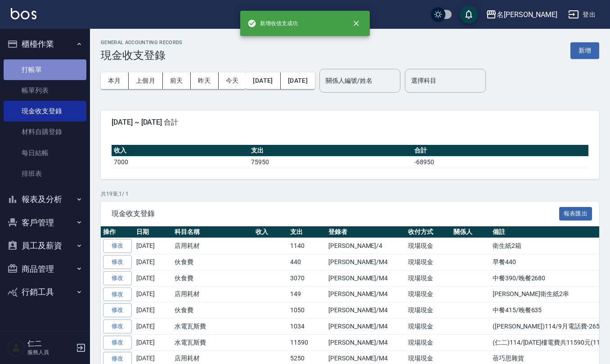  I want to click on button: 商品管理, so click(45, 269).